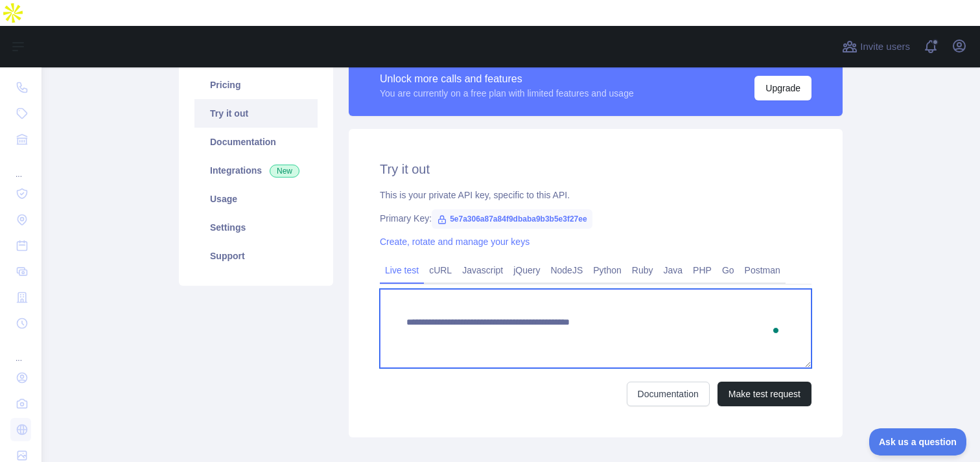 The height and width of the screenshot is (462, 980). Describe the element at coordinates (256, 199) in the screenshot. I see `a: Usage` at that location.